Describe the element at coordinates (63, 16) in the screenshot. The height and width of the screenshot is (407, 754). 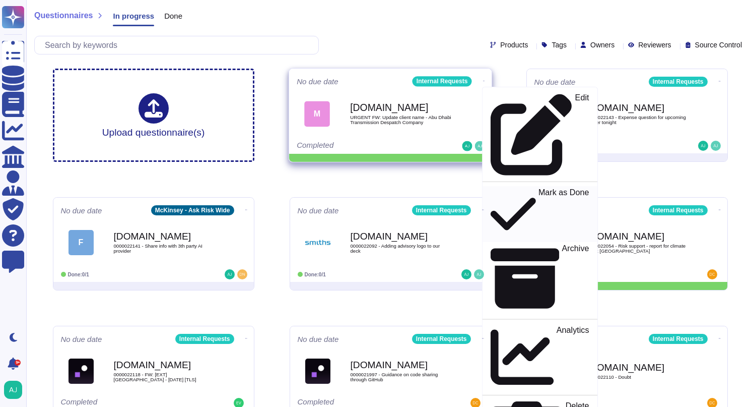
I see `span: Questionnaires` at that location.